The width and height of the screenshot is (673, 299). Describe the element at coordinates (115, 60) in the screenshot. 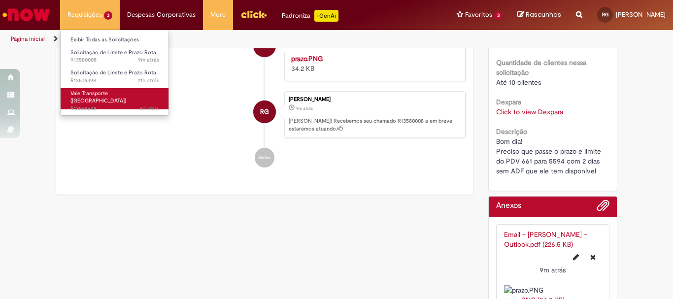

I see `span: R13580008` at that location.